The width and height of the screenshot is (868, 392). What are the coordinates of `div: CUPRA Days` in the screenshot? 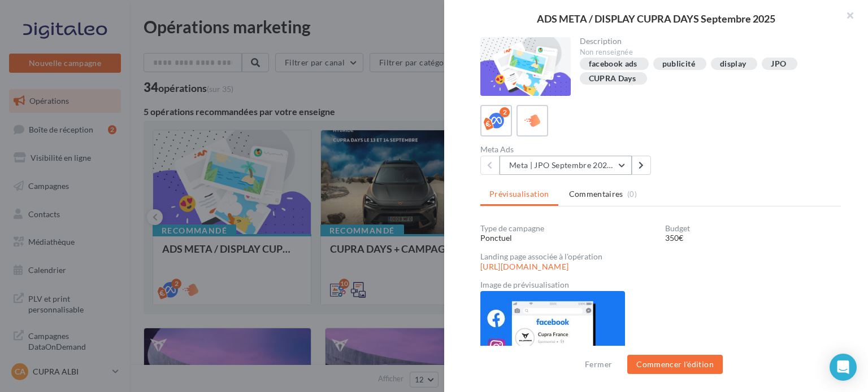 It's located at (613, 78).